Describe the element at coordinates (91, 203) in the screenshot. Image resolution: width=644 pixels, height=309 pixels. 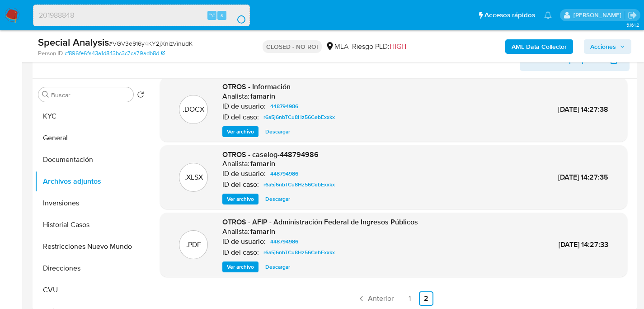
I see `button: Inversiones` at that location.